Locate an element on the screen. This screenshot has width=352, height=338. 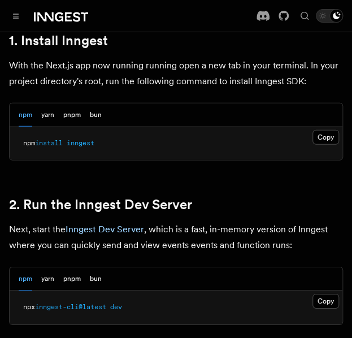
span: install is located at coordinates (49, 143).